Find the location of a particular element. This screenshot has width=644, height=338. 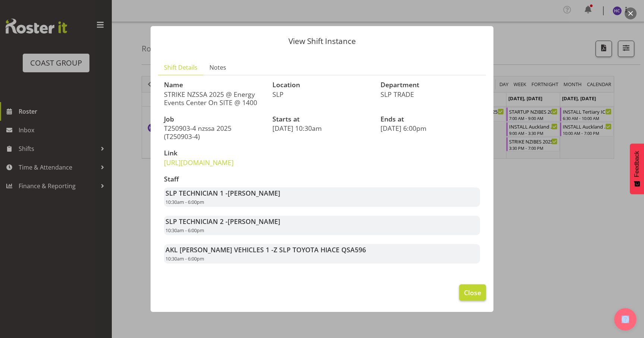

p: T250903-4 nzssa 2025 (T250903-4) is located at coordinates (214, 132).